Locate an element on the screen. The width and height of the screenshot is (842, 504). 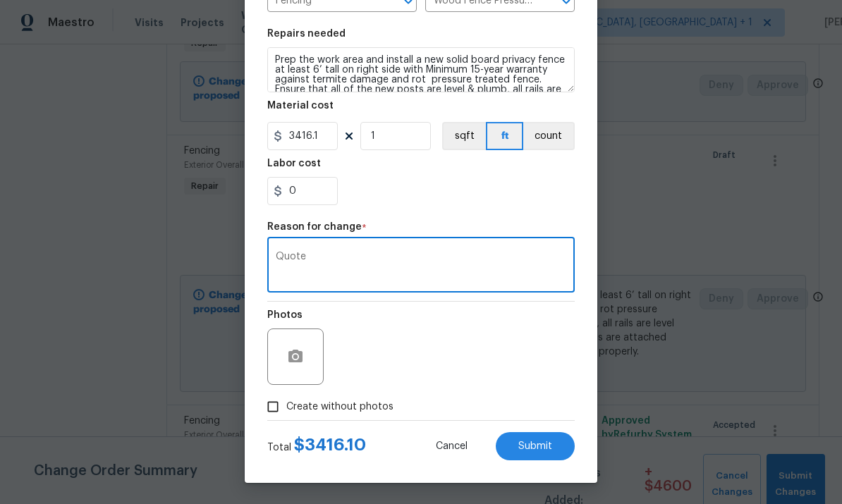
h5: Material cost is located at coordinates (301, 106).